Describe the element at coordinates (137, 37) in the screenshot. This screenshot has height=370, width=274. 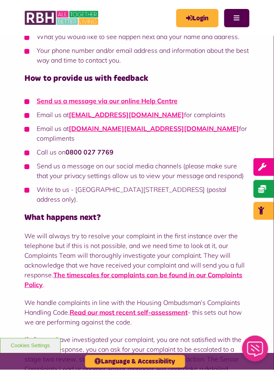
I see `li: What you would like to see happen next and your name and address.` at that location.